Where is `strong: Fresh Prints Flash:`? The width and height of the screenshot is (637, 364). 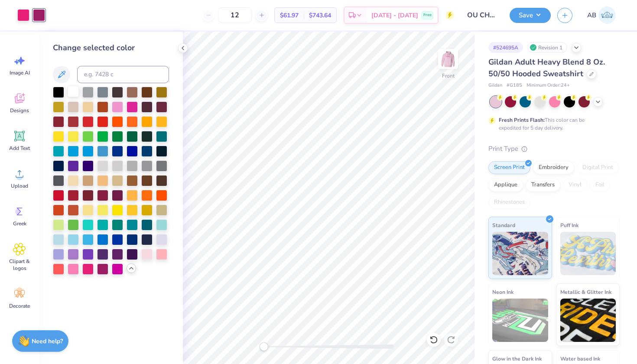 strong: Fresh Prints Flash: is located at coordinates (522, 120).